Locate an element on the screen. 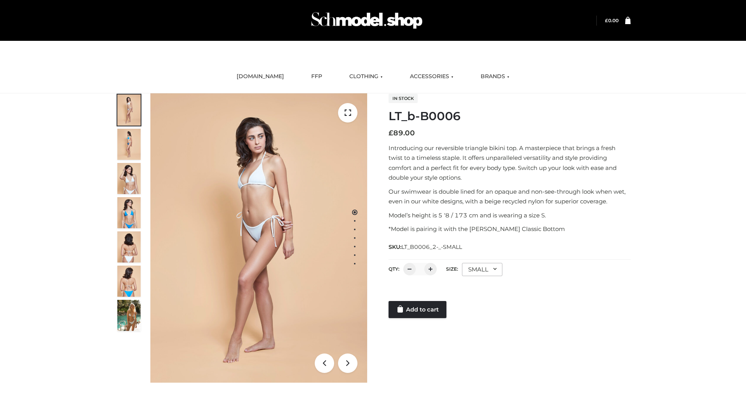 The width and height of the screenshot is (746, 420). a: CLOTHING is located at coordinates (366, 77).